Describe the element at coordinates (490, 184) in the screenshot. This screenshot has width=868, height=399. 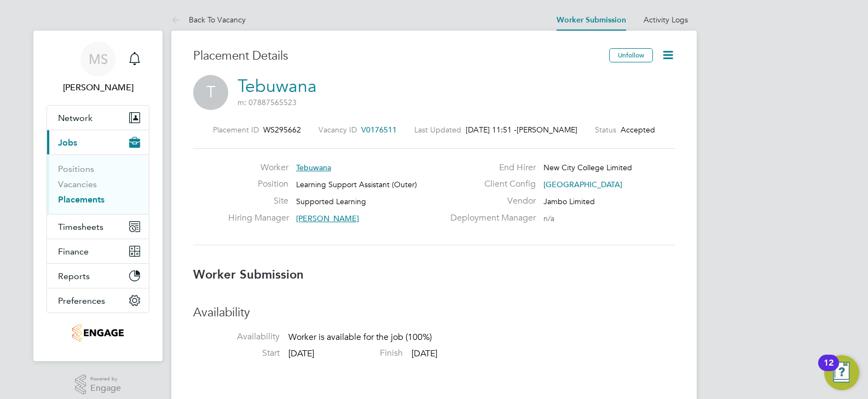
I see `label: Client Config` at that location.